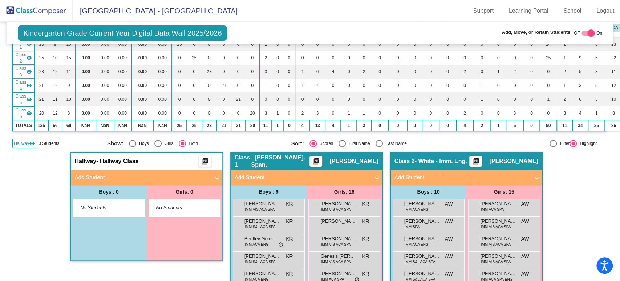 The image size is (620, 281). I want to click on div: Scores, so click(325, 143).